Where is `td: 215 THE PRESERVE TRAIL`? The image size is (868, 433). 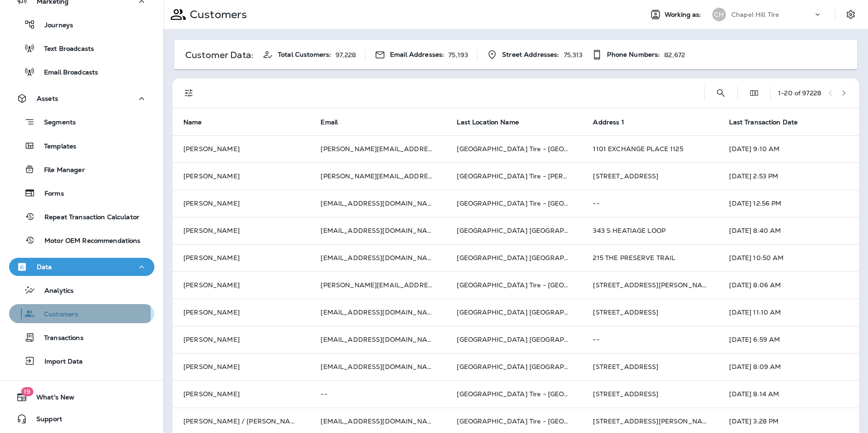 td: 215 THE PRESERVE TRAIL is located at coordinates (650, 258).